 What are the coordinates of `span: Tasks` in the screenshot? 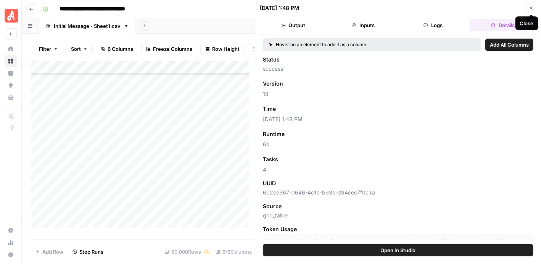 It's located at (271, 159).